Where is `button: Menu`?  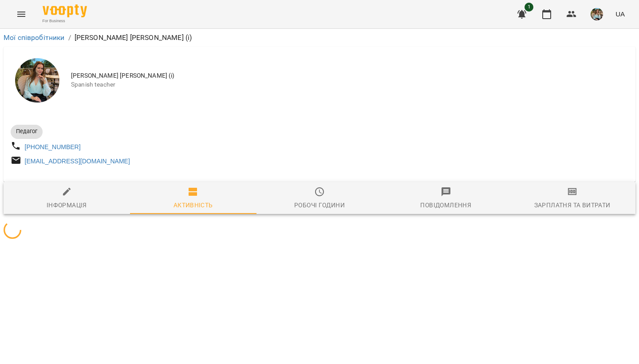 button: Menu is located at coordinates (21, 14).